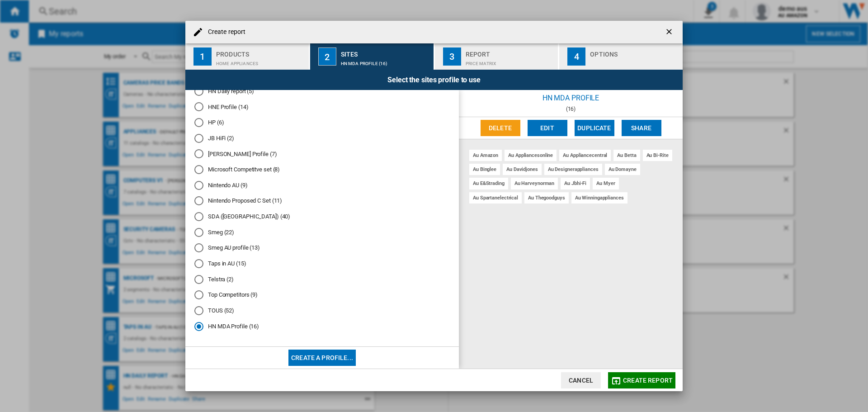 The width and height of the screenshot is (868, 412). I want to click on div: (16), so click(571, 109).